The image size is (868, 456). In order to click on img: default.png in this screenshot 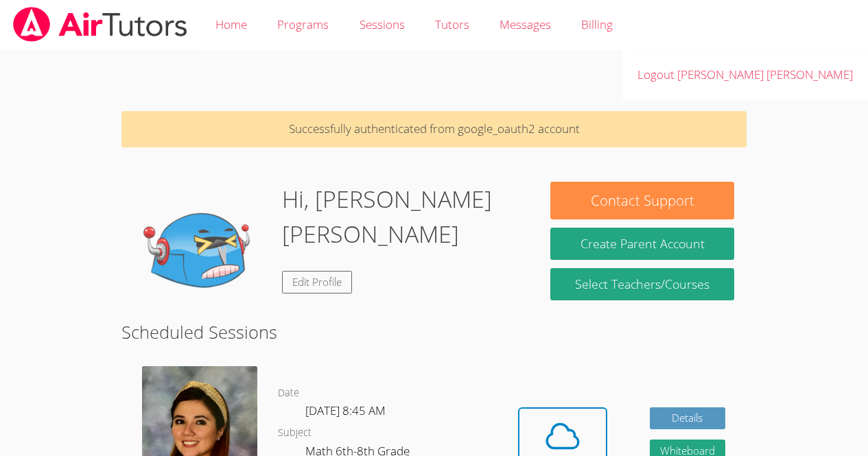, I will do `click(203, 251)`.